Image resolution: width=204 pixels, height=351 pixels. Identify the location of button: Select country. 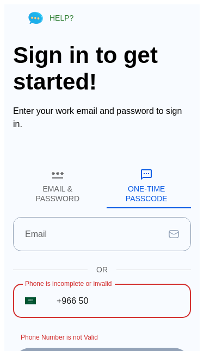
(30, 302).